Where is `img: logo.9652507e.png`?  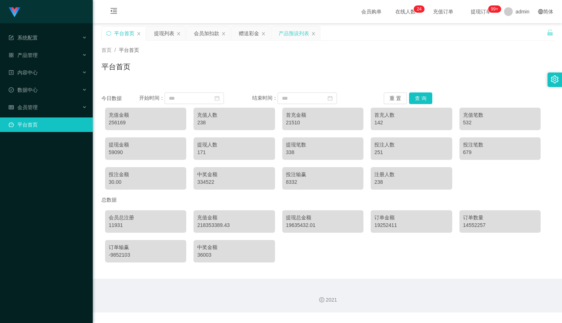 img: logo.9652507e.png is located at coordinates (14, 12).